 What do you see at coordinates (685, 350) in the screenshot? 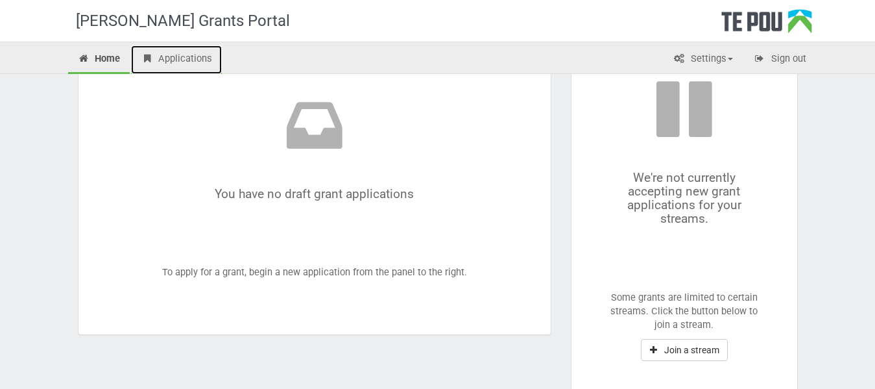
I see `button: Join a stream` at bounding box center [685, 350].